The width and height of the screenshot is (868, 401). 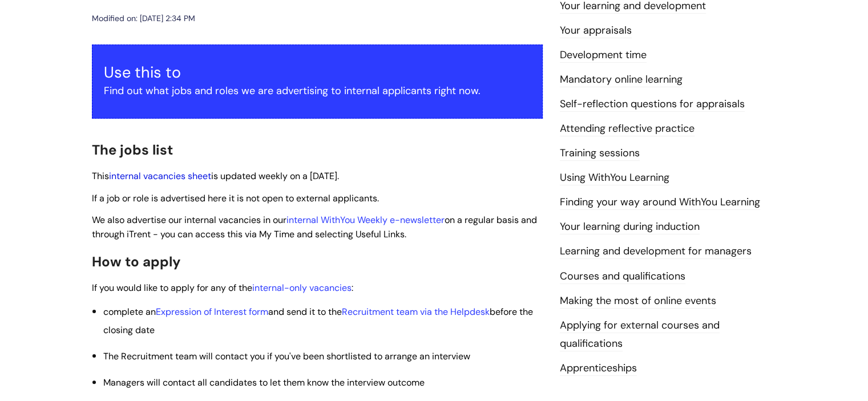 What do you see at coordinates (596, 31) in the screenshot?
I see `a: Your appraisals` at bounding box center [596, 31].